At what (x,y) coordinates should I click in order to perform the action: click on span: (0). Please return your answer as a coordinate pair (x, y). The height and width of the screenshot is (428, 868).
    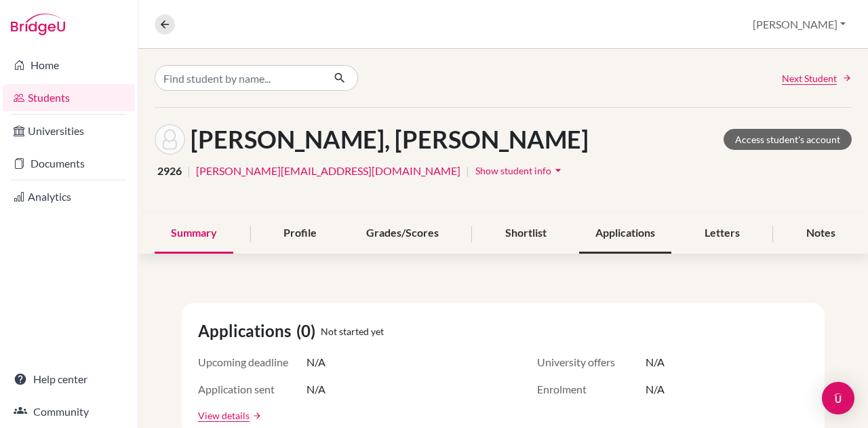
    Looking at the image, I should click on (309, 331).